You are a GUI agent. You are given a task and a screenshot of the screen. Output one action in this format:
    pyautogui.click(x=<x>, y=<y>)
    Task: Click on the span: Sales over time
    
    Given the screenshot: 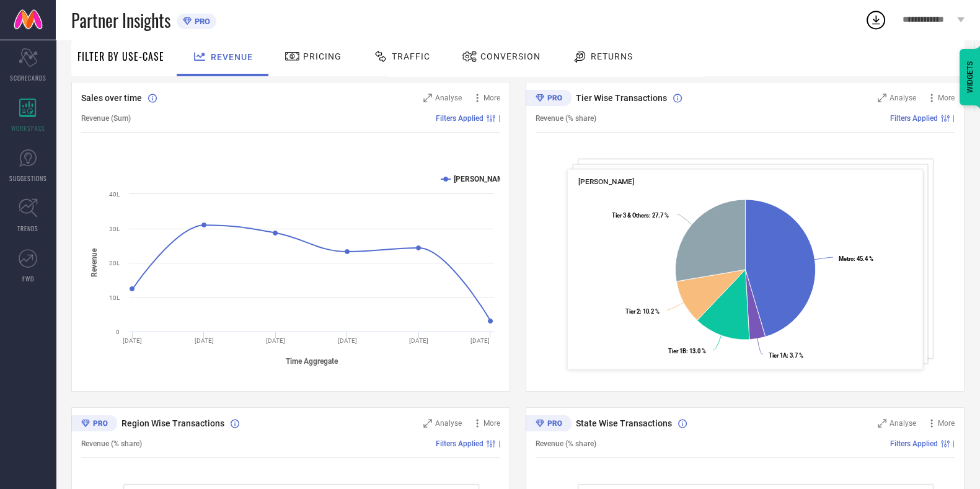 What is the action you would take?
    pyautogui.click(x=112, y=98)
    